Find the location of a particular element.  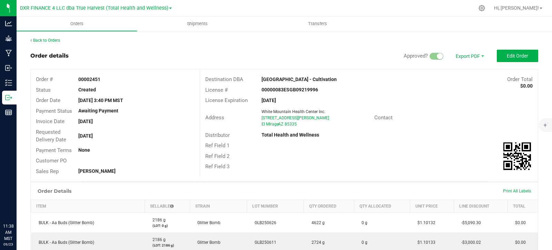

a: Back to Orders is located at coordinates (45, 40).